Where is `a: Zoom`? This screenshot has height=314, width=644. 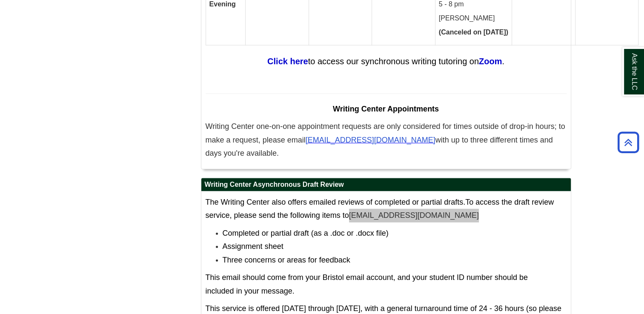 a: Zoom is located at coordinates (490, 61).